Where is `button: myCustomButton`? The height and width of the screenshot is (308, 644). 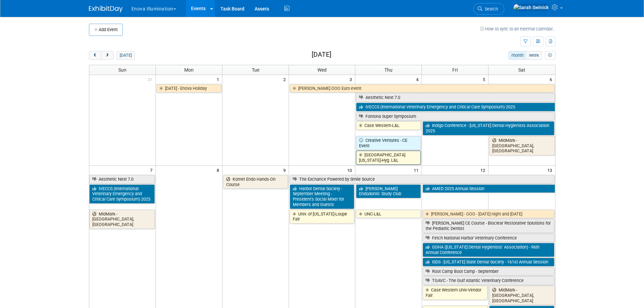 button: myCustomButton is located at coordinates (550, 55).